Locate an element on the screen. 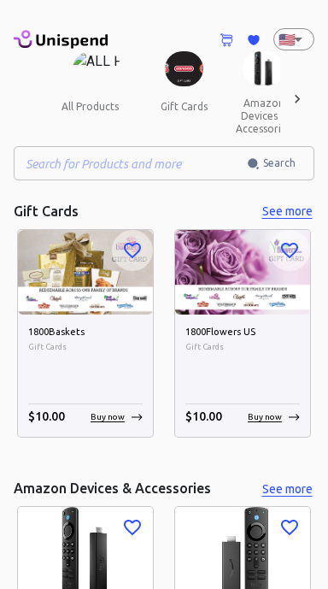 Image resolution: width=328 pixels, height=589 pixels. h5: Gift Cards is located at coordinates (46, 211).